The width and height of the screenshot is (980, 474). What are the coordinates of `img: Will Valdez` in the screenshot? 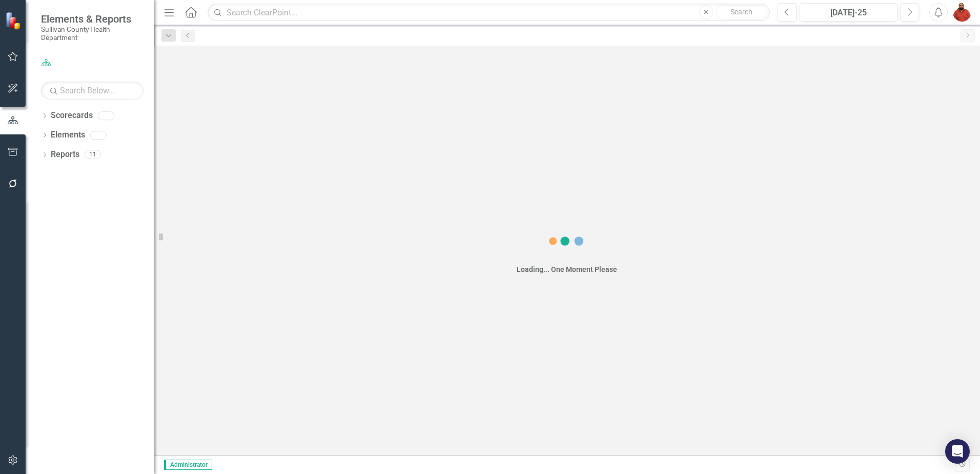 It's located at (962, 13).